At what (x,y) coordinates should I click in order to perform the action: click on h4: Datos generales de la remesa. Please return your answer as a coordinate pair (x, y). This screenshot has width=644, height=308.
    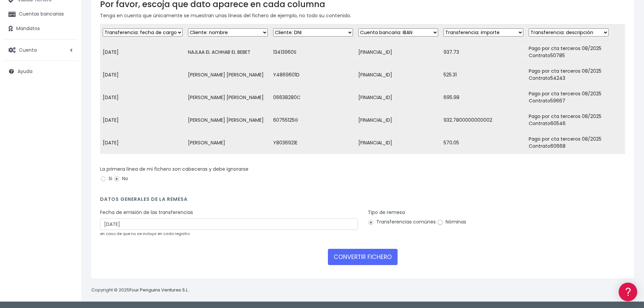
    Looking at the image, I should click on (362, 200).